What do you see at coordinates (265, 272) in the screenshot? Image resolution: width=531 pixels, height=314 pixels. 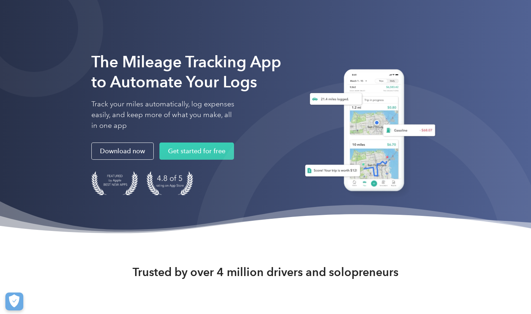 I see `strong: Trusted by over 4 million drivers and solopreneurs` at bounding box center [265, 272].